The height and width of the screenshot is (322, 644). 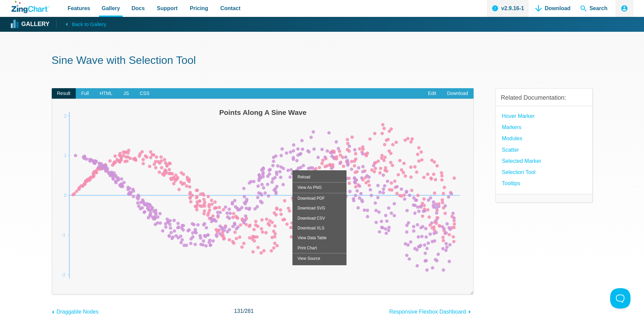 I want to click on a: ZingChart Logo. Click to return to the homepage, so click(x=30, y=7).